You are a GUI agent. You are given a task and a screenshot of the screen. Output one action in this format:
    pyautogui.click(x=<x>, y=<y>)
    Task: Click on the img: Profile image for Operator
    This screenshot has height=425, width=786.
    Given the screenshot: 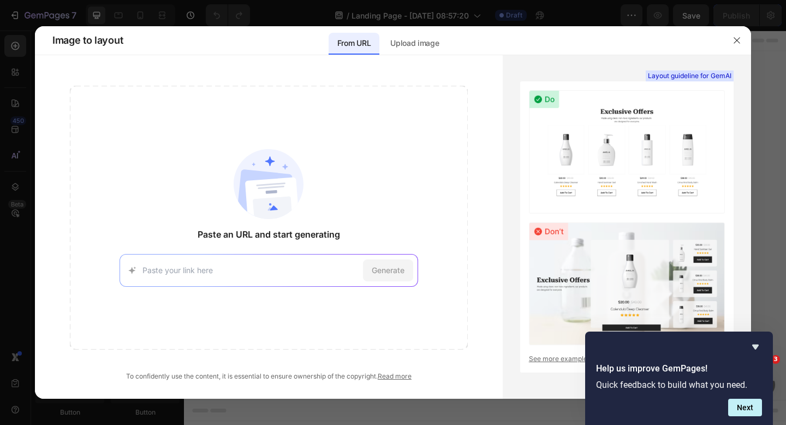 What is the action you would take?
    pyautogui.click(x=40, y=15)
    